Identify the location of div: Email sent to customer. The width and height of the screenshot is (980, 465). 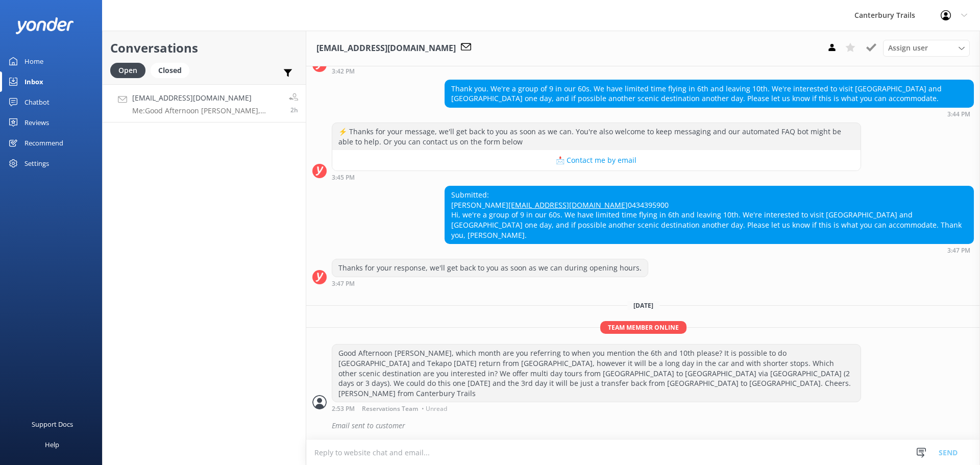
(653, 426).